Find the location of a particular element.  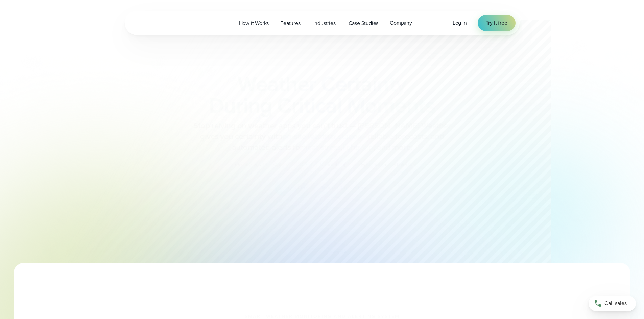

span: Case Studies is located at coordinates (363, 24).